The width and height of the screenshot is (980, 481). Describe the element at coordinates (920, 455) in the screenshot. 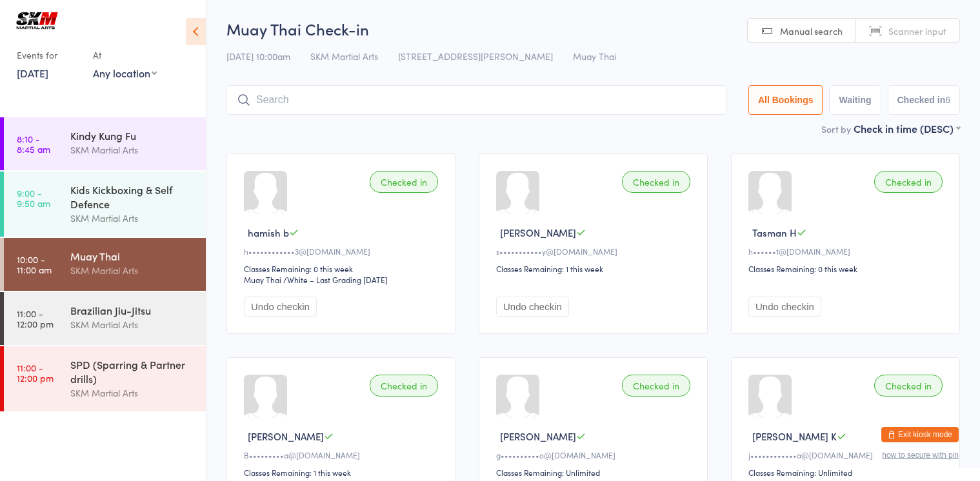

I see `button: how to secure with pin` at that location.